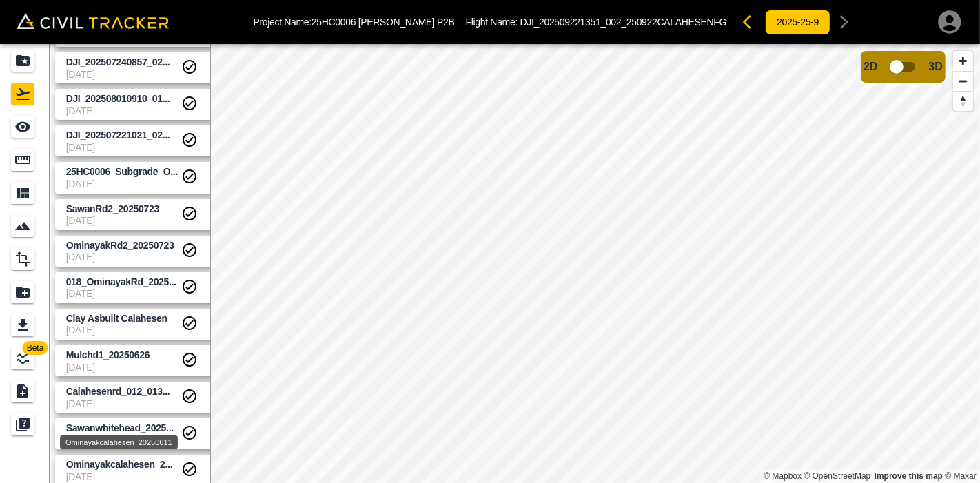  I want to click on button: Zoom in, so click(963, 61).